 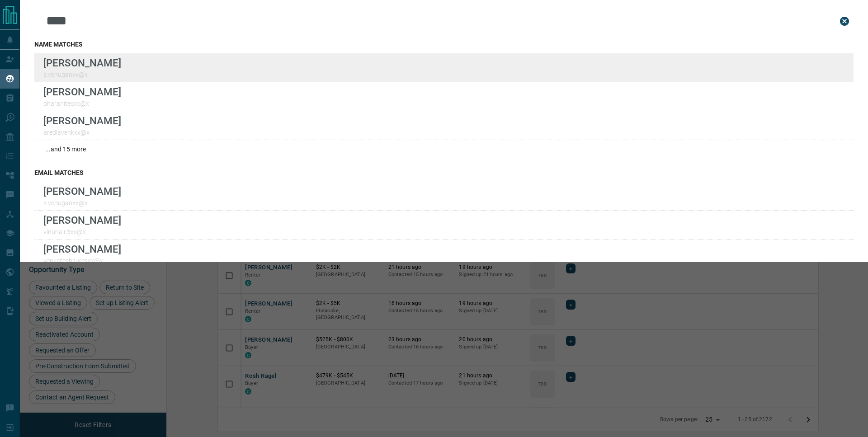 What do you see at coordinates (845, 21) in the screenshot?
I see `button: close search bar` at bounding box center [845, 21].